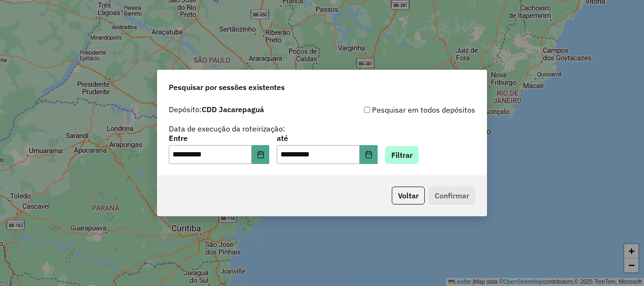 The height and width of the screenshot is (286, 644). I want to click on button: Filtrar, so click(402, 155).